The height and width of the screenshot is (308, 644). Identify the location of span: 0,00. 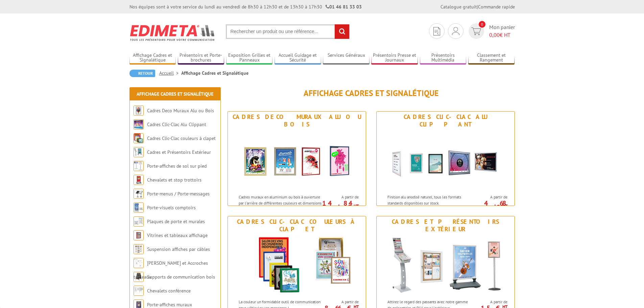
(494, 35).